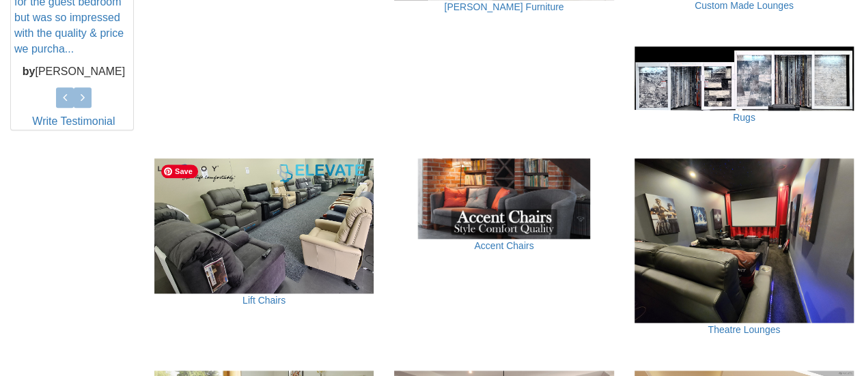 The image size is (864, 376). Describe the element at coordinates (504, 199) in the screenshot. I see `img: Accent Chairs` at that location.